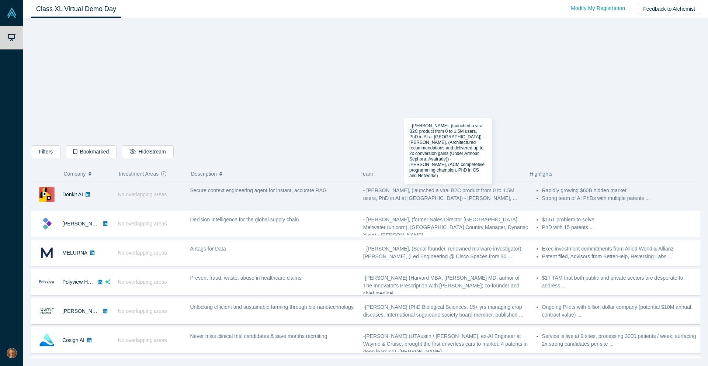 This screenshot has width=708, height=366. I want to click on li: Service is live at 9 sites, processing 3000 patients / week, surfacing 2x strong candidates per s..., so click(622, 340).